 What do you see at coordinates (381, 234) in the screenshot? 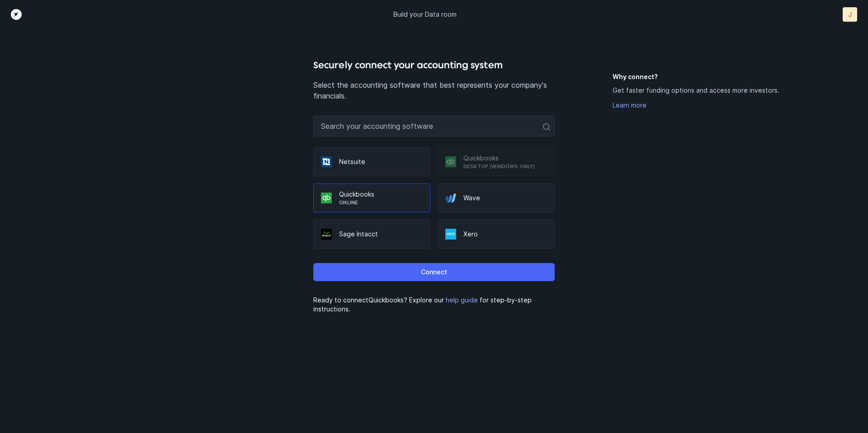
I see `p: Sage Intacct` at bounding box center [381, 234].